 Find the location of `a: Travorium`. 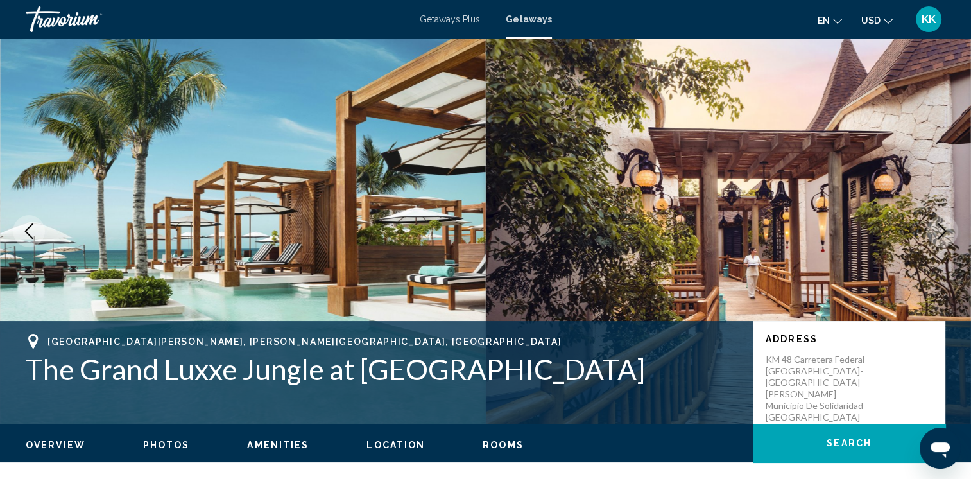

a: Travorium is located at coordinates (216, 19).